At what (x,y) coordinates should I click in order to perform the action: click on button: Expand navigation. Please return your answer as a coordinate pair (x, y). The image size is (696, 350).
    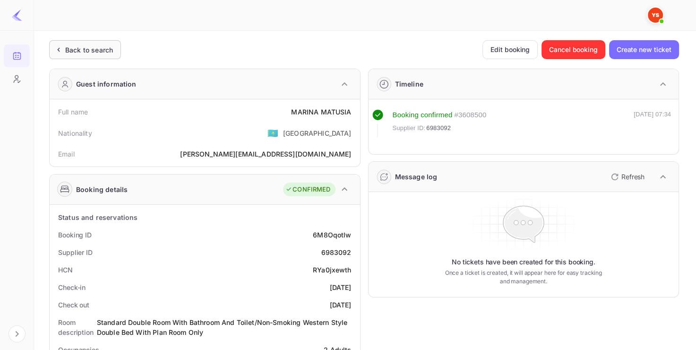
    Looking at the image, I should click on (17, 334).